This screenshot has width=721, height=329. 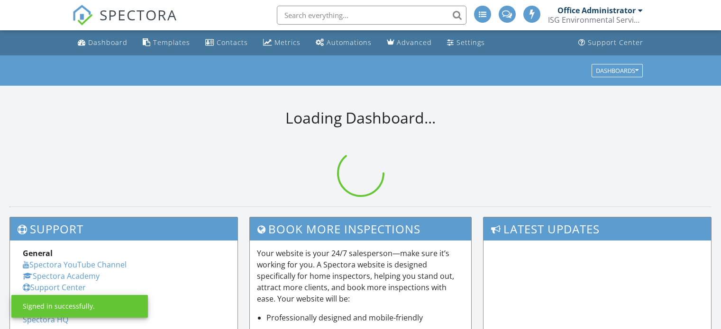 I want to click on a: Spectora YouTube Channel, so click(x=74, y=265).